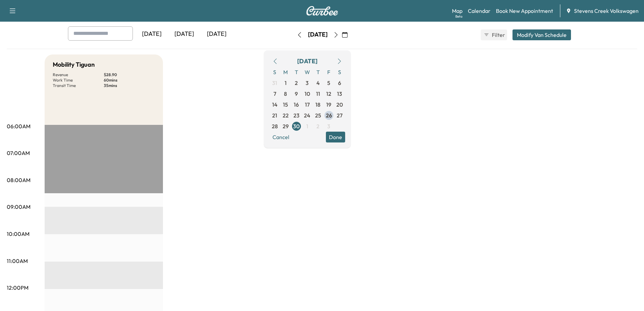 The height and width of the screenshot is (311, 644). I want to click on span: 7, so click(275, 94).